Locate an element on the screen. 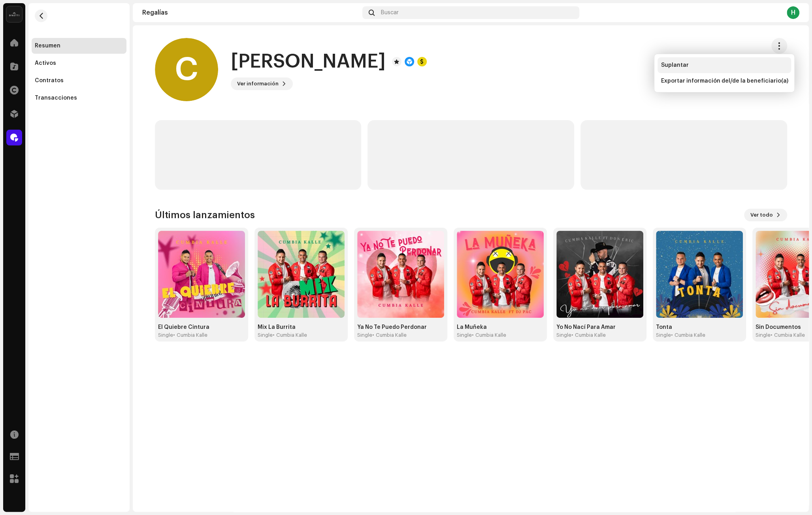 This screenshot has height=515, width=812. span: Ver información is located at coordinates (258, 84).